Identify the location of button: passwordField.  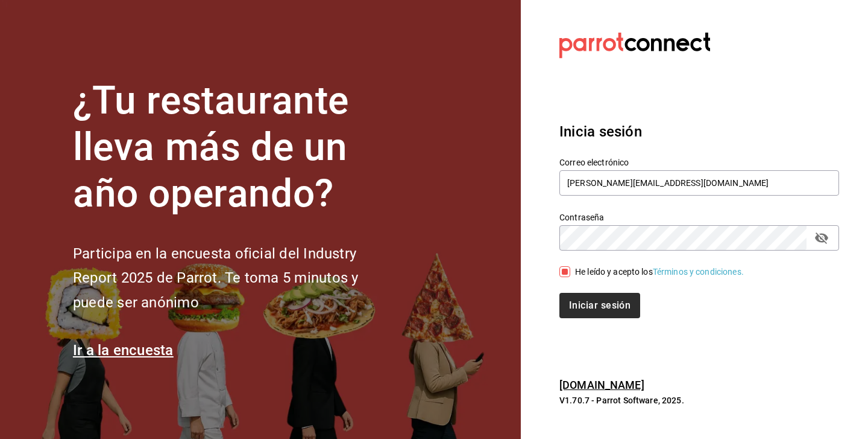
(822, 238).